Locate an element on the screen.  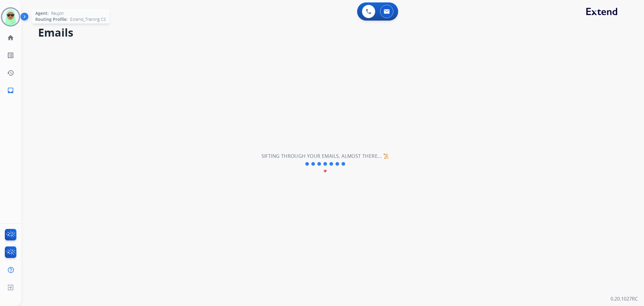
span: Raujon is located at coordinates (57, 13).